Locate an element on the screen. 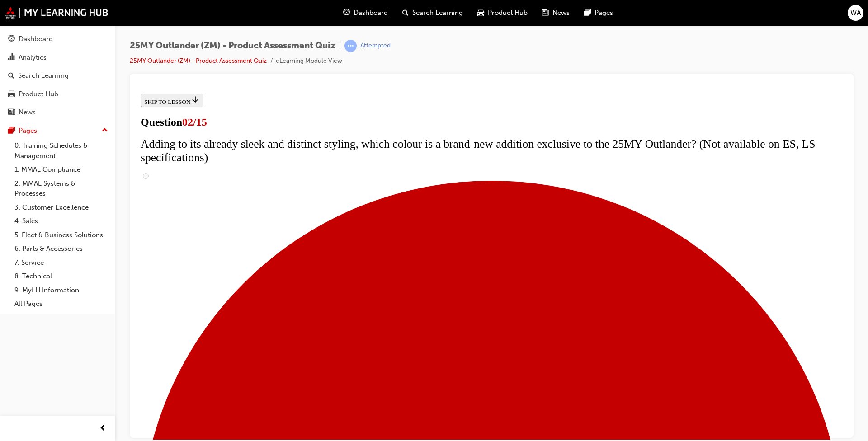 This screenshot has width=868, height=441. a: Dashboard is located at coordinates (57, 39).